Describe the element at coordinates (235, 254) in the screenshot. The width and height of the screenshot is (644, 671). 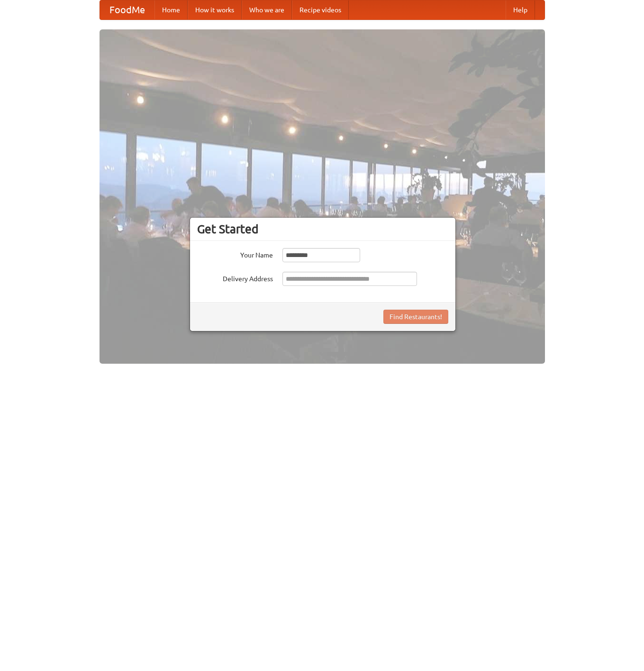
I see `label: Your Name` at that location.